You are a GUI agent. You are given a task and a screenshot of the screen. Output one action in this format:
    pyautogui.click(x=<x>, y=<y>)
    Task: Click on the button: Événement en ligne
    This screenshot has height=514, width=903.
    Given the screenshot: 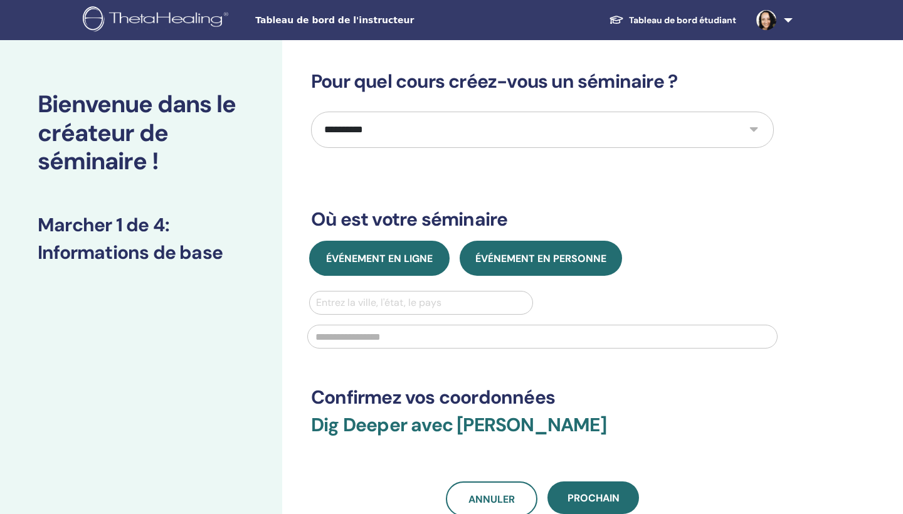 What is the action you would take?
    pyautogui.click(x=379, y=258)
    